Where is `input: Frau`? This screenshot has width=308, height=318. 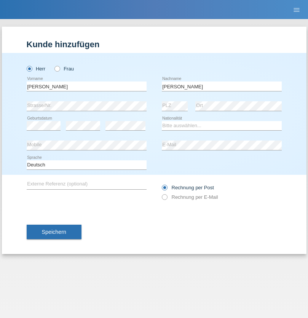 input: Frau is located at coordinates (57, 68).